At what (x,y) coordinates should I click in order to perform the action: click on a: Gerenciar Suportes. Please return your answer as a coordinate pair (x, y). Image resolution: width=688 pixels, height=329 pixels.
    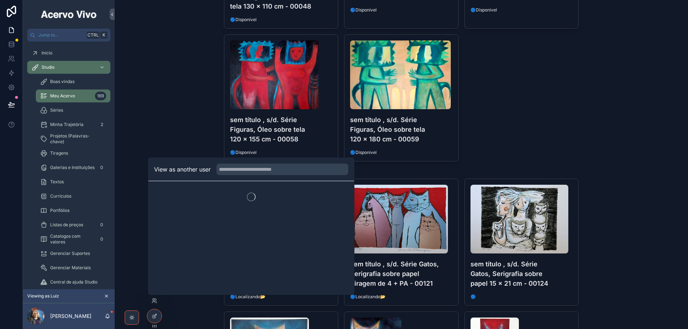
    Looking at the image, I should click on (73, 254).